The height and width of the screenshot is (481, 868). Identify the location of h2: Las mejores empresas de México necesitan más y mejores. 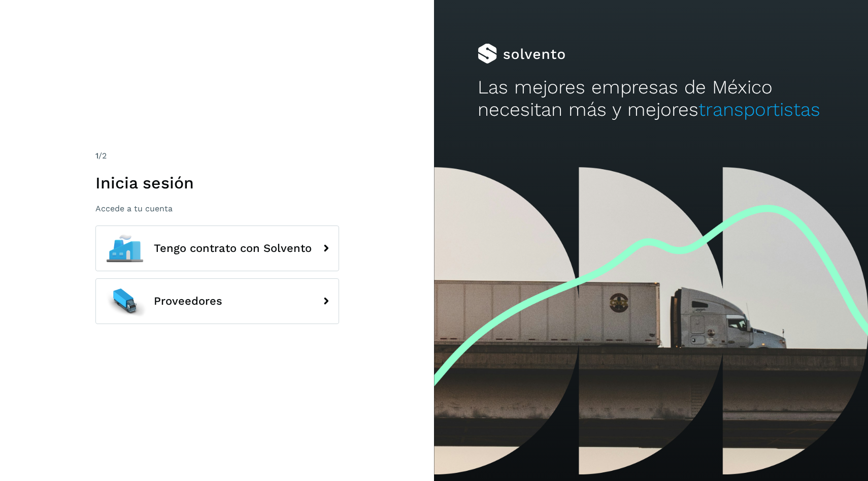
(652, 99).